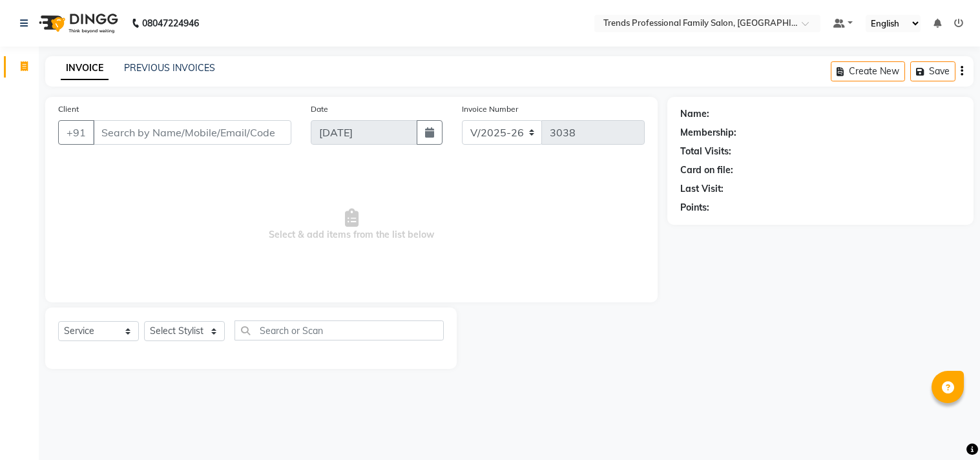 This screenshot has width=980, height=460. Describe the element at coordinates (85, 69) in the screenshot. I see `a: INVOICE` at that location.